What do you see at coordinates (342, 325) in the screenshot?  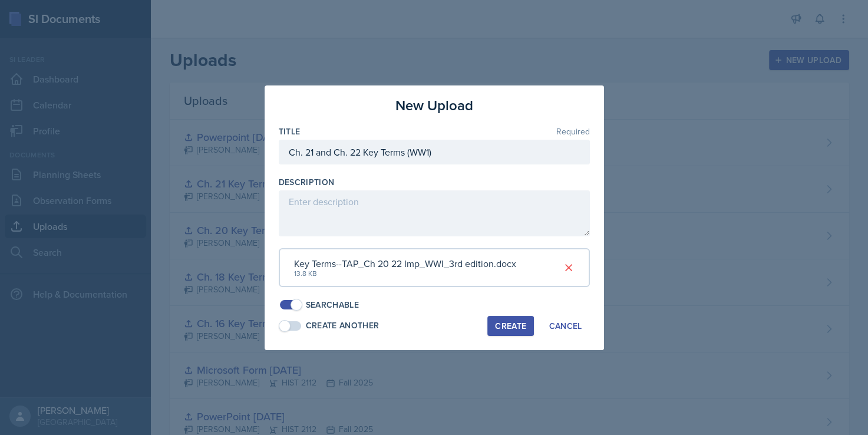 I see `div: Create Another` at bounding box center [342, 325].